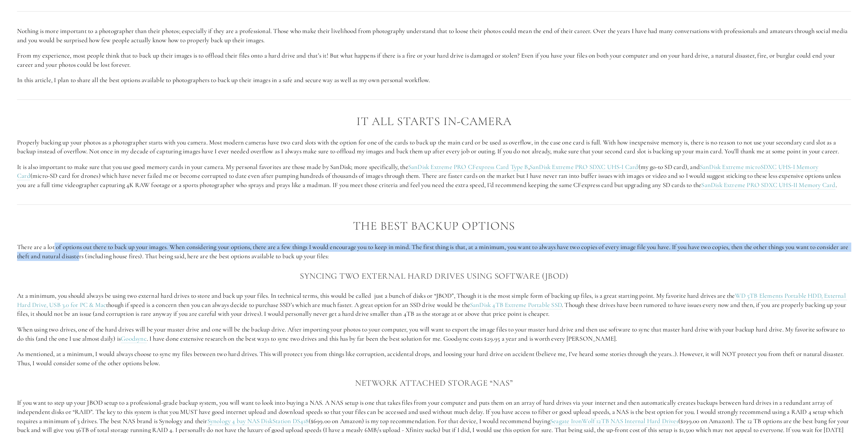  Describe the element at coordinates (434, 358) in the screenshot. I see `p: As mentioned, at a minimum, I would always choose to sync my files between two hard drives. This ...` at that location.